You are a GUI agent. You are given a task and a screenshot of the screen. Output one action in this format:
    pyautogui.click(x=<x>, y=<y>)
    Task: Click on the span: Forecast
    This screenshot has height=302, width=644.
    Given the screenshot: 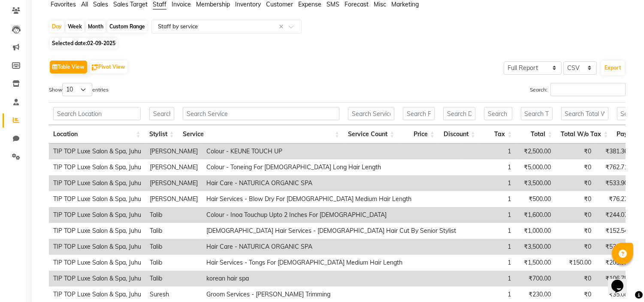 What is the action you would take?
    pyautogui.click(x=357, y=4)
    